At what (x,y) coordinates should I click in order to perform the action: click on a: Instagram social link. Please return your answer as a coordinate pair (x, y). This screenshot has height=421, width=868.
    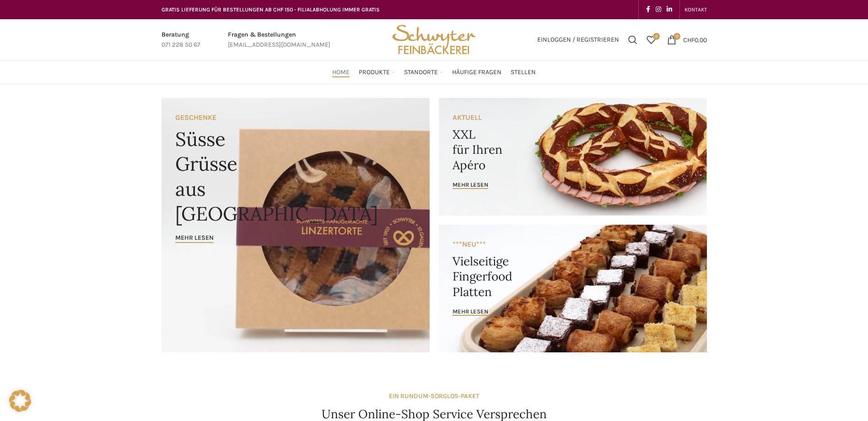
    Looking at the image, I should click on (659, 10).